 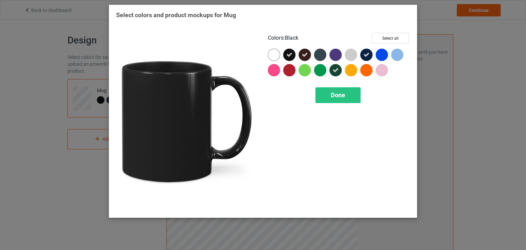 What do you see at coordinates (338, 95) in the screenshot?
I see `span: Done` at bounding box center [338, 95].